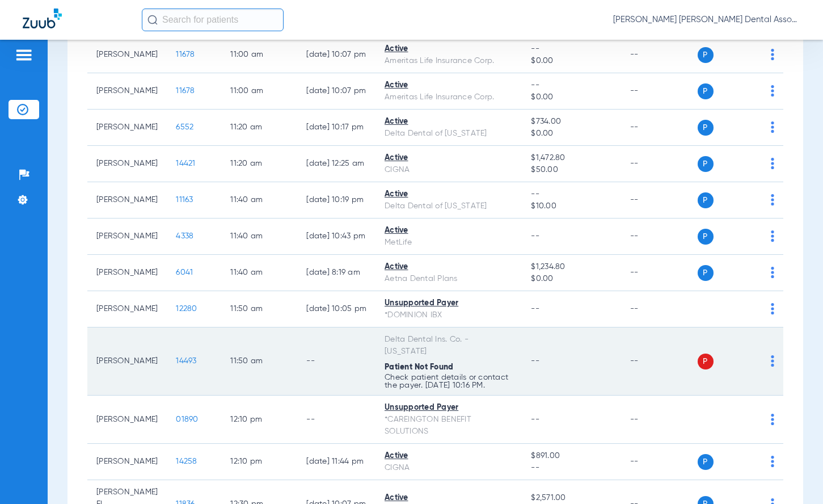  I want to click on span: 14258, so click(186, 461).